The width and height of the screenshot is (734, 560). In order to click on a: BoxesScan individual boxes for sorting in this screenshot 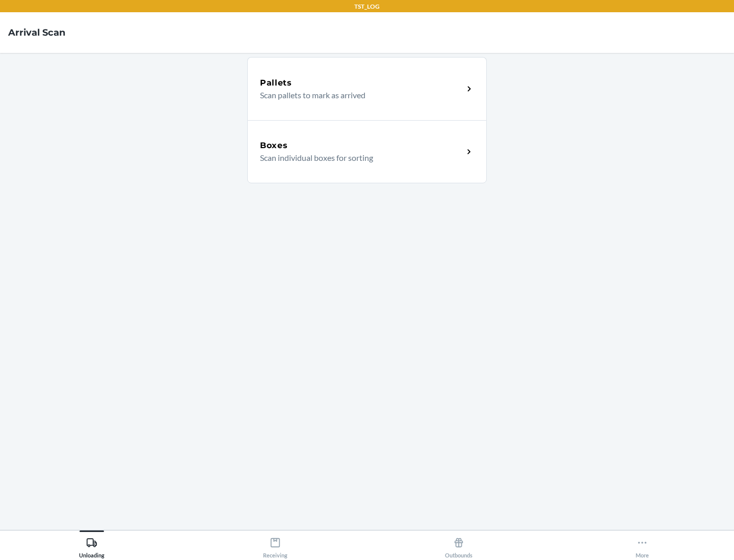, I will do `click(367, 152)`.